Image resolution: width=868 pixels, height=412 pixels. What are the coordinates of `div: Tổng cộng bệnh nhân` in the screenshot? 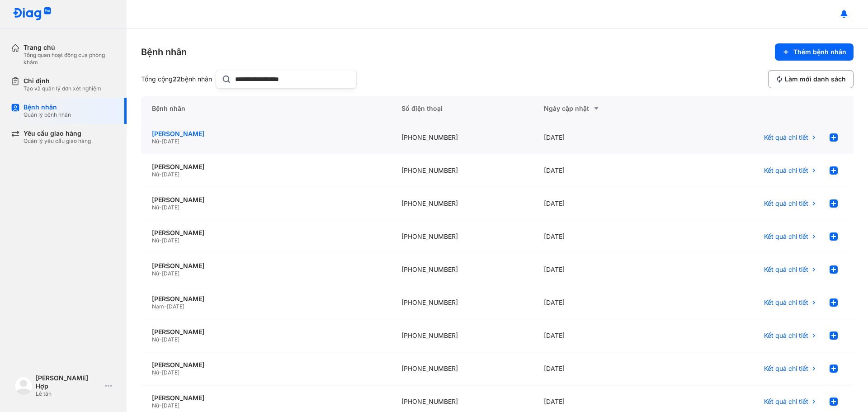 It's located at (176, 79).